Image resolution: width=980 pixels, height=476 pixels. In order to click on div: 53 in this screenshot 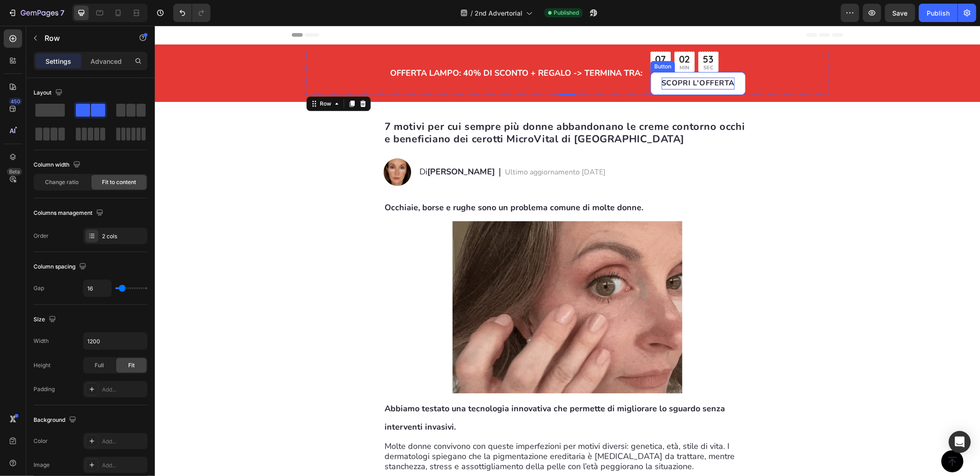, I will do `click(553, 33)`.